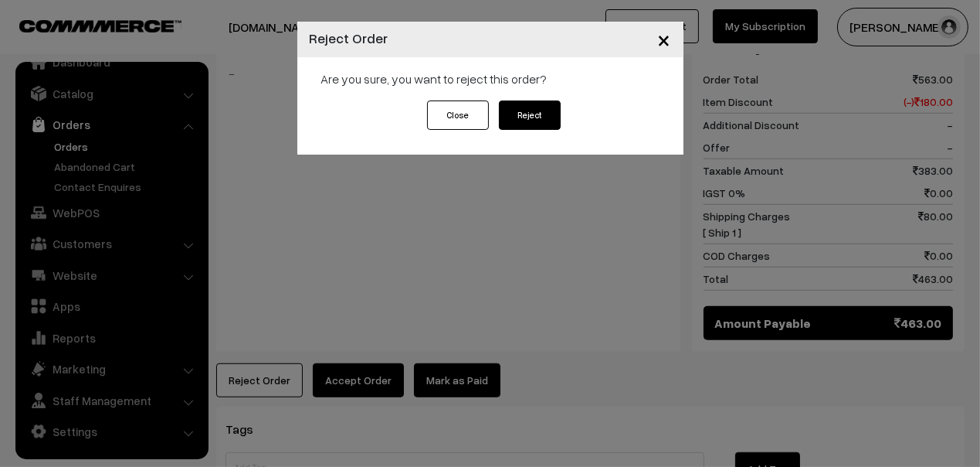 The height and width of the screenshot is (467, 980). Describe the element at coordinates (530, 115) in the screenshot. I see `button: Reject` at that location.